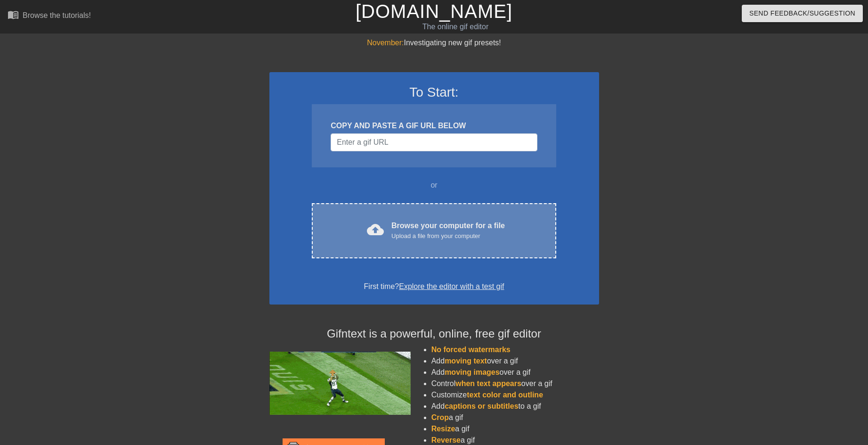 This screenshot has width=868, height=445. What do you see at coordinates (451, 286) in the screenshot?
I see `a: Explore the editor with a test gif` at bounding box center [451, 286].